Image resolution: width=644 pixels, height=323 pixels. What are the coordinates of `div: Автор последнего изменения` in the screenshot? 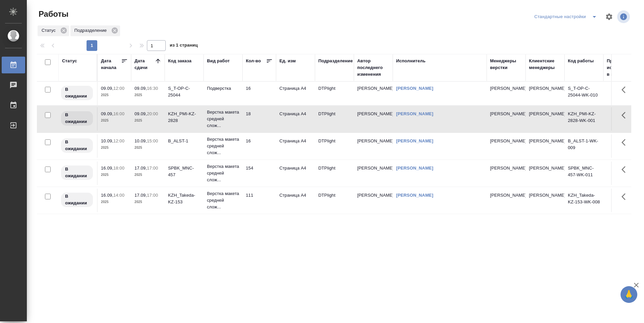 It's located at (373, 67).